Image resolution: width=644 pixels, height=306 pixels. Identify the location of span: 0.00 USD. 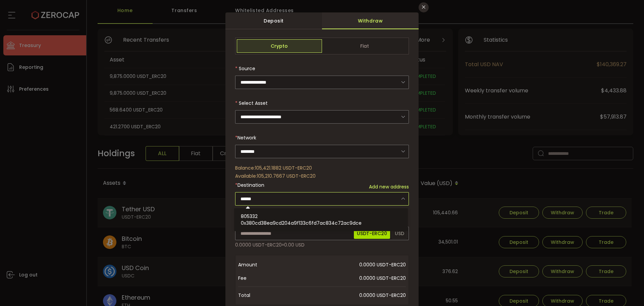
(294, 245).